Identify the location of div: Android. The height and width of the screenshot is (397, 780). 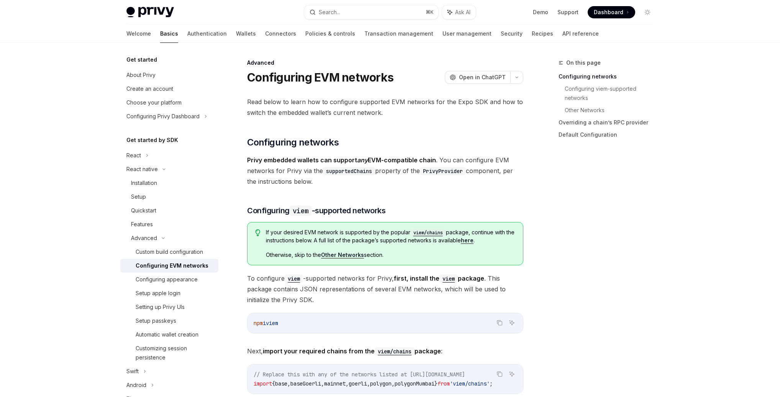
(136, 385).